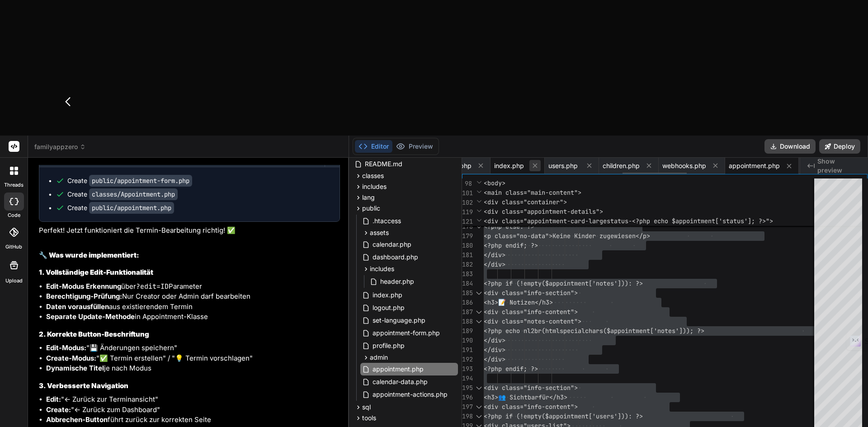 This screenshot has width=868, height=427. I want to click on span: Show preview, so click(839, 165).